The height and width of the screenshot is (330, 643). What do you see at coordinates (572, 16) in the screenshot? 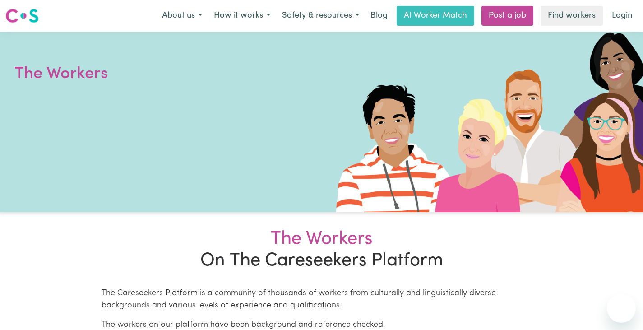
I see `a: Find workers` at bounding box center [572, 16].